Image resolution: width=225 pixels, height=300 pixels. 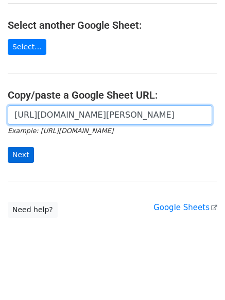 What do you see at coordinates (32, 210) in the screenshot?
I see `a: Need help?` at bounding box center [32, 210].